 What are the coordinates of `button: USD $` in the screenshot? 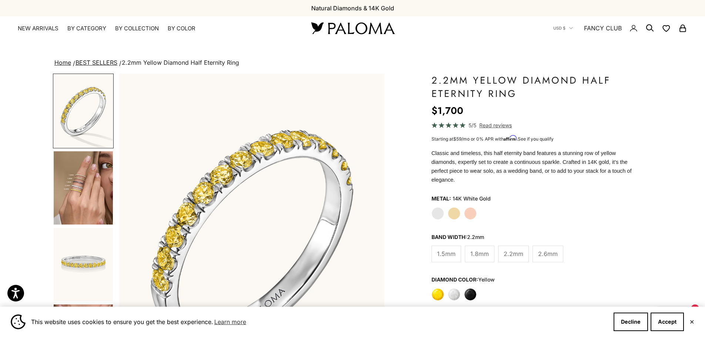 It's located at (563, 28).